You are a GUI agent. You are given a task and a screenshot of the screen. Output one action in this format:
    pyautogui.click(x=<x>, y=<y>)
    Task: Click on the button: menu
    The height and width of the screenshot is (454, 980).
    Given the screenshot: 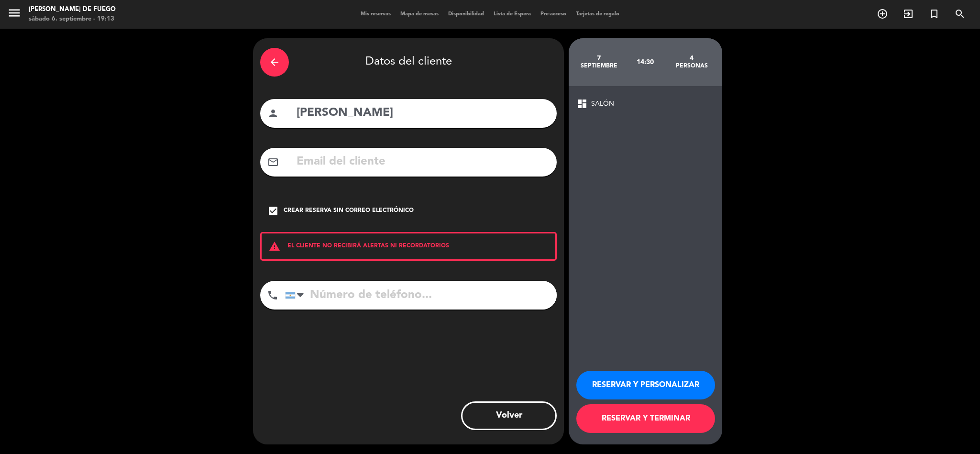 What is the action you would take?
    pyautogui.click(x=14, y=14)
    